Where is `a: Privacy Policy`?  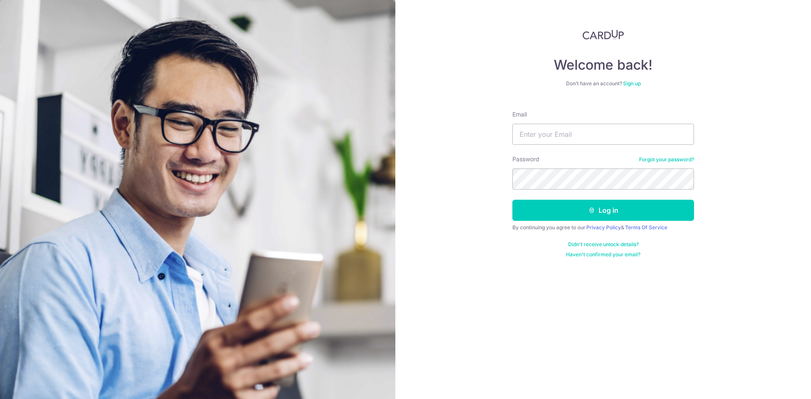
a: Privacy Policy is located at coordinates (603, 227).